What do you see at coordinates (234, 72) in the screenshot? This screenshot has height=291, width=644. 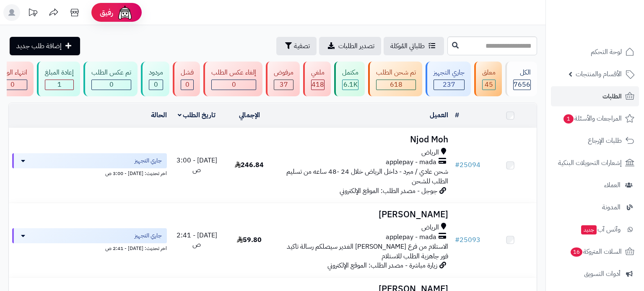 I see `div: إلغاء عكس الطلب` at bounding box center [234, 72].